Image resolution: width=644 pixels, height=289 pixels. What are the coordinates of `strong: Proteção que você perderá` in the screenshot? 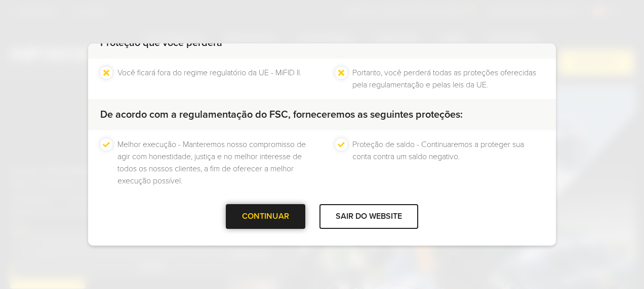 It's located at (161, 43).